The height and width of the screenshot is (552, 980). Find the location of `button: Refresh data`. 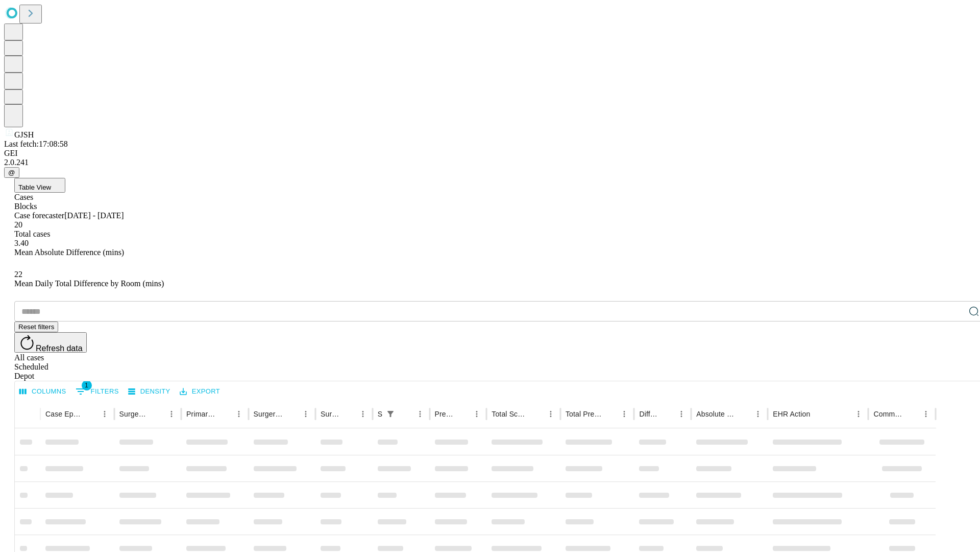

button: Refresh data is located at coordinates (51, 342).